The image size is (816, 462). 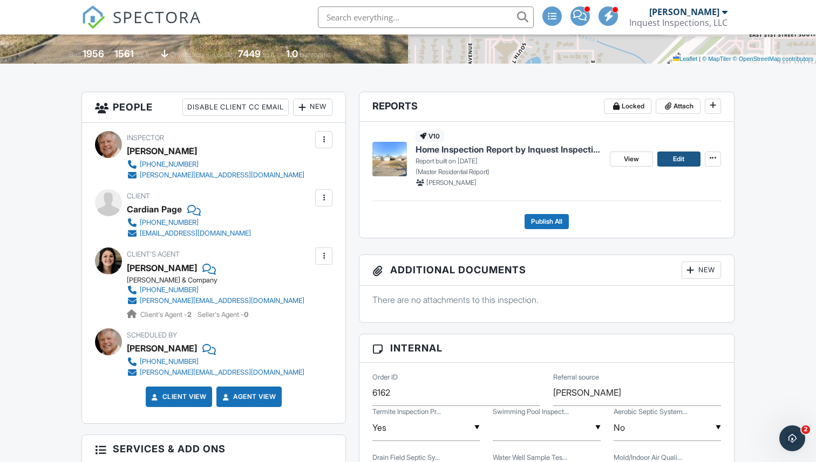 What do you see at coordinates (189, 315) in the screenshot?
I see `strong: 2` at bounding box center [189, 315].